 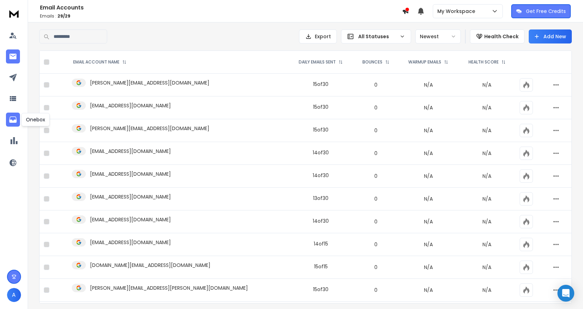 What do you see at coordinates (100, 62) in the screenshot?
I see `div: EMAIL ACCOUNT NAME` at bounding box center [100, 62].